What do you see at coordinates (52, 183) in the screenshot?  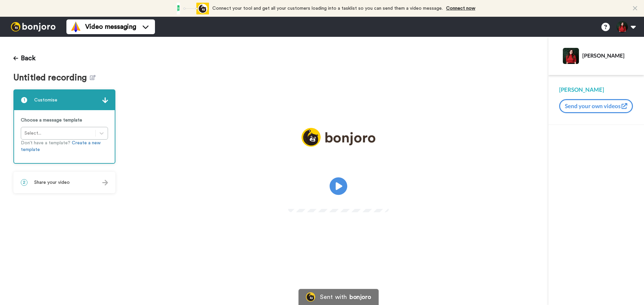 I see `span: Share your video` at bounding box center [52, 183].